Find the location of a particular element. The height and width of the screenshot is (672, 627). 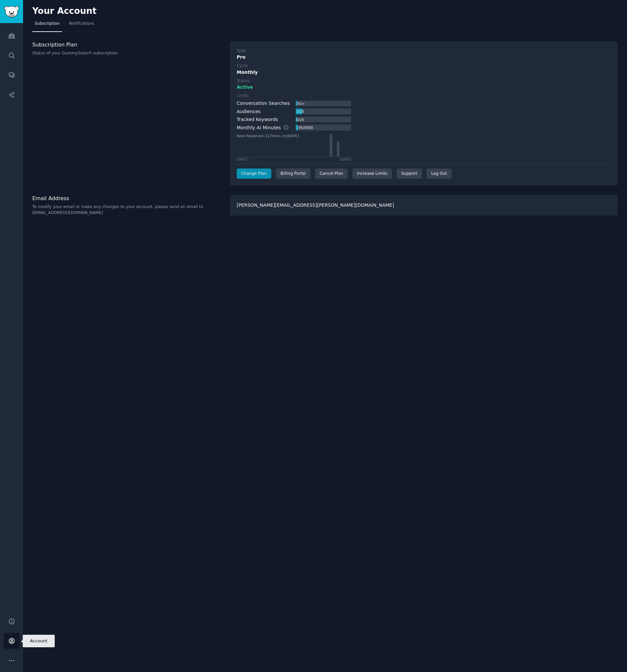

div: Tracked Keywords is located at coordinates (257, 120).